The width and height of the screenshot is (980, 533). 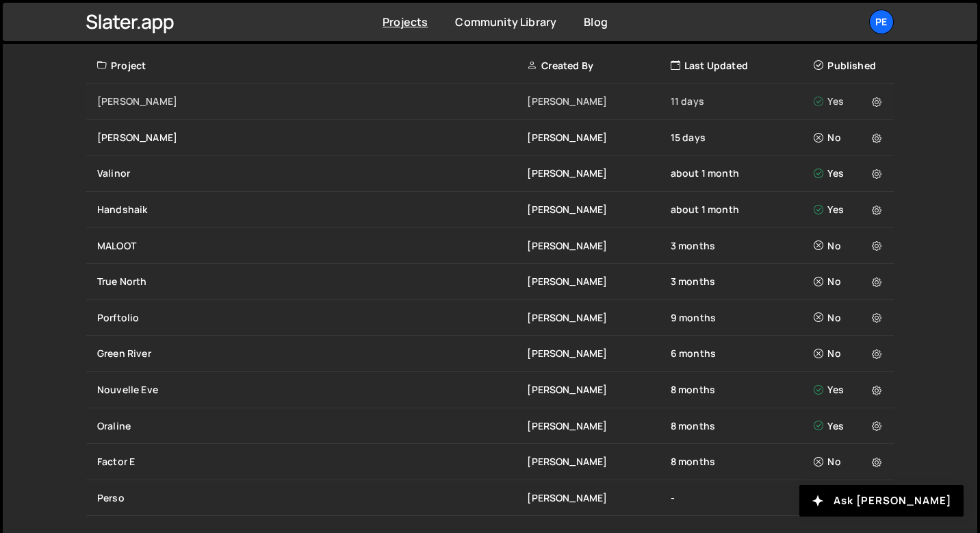 What do you see at coordinates (598, 66) in the screenshot?
I see `div: Created By` at bounding box center [598, 66].